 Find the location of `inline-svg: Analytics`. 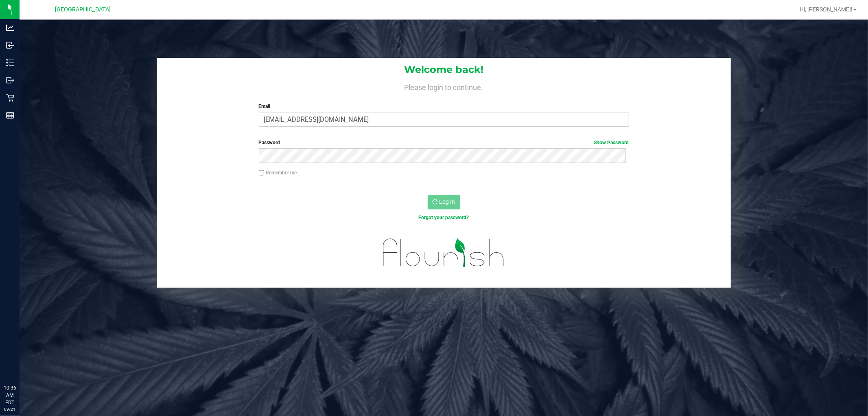

inline-svg: Analytics is located at coordinates (10, 28).